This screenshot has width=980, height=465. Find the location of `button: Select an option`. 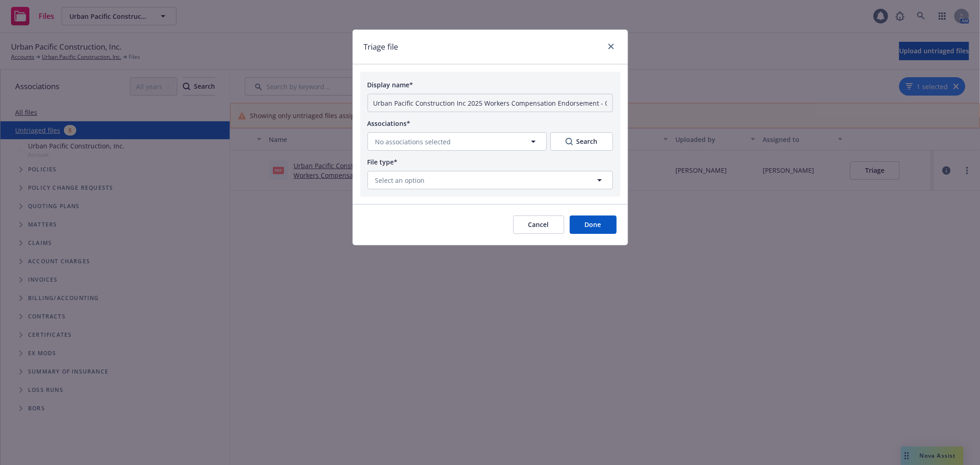

button: Select an option is located at coordinates (490, 180).